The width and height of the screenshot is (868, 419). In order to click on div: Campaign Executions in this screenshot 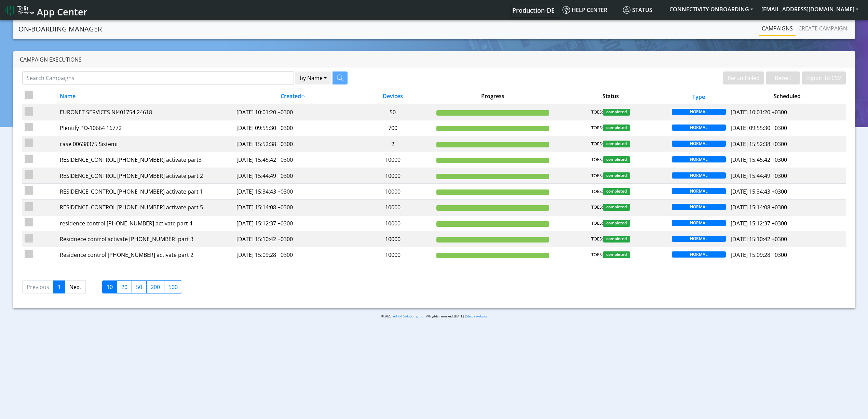, I will do `click(434, 60)`.